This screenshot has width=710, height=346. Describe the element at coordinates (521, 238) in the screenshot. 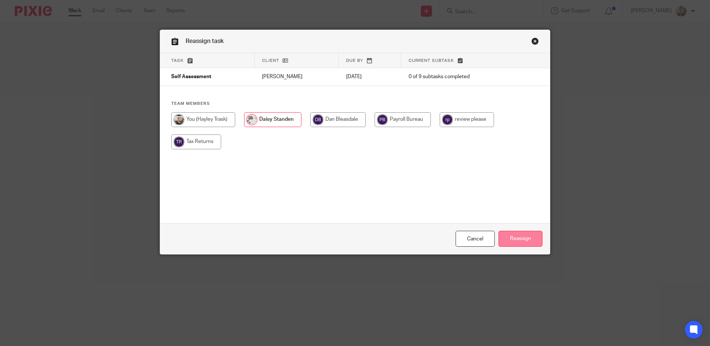

I see `input: Reassign` at that location.